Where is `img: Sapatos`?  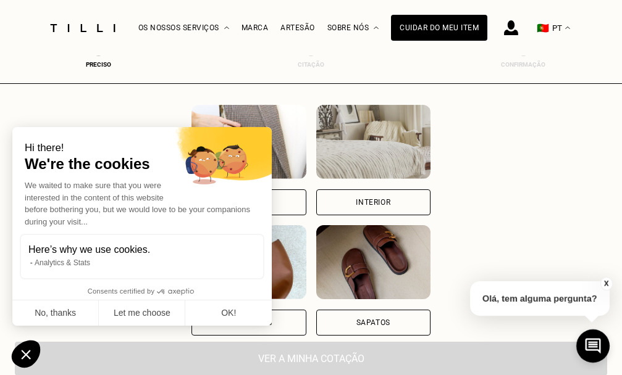
img: Sapatos is located at coordinates (373, 262).